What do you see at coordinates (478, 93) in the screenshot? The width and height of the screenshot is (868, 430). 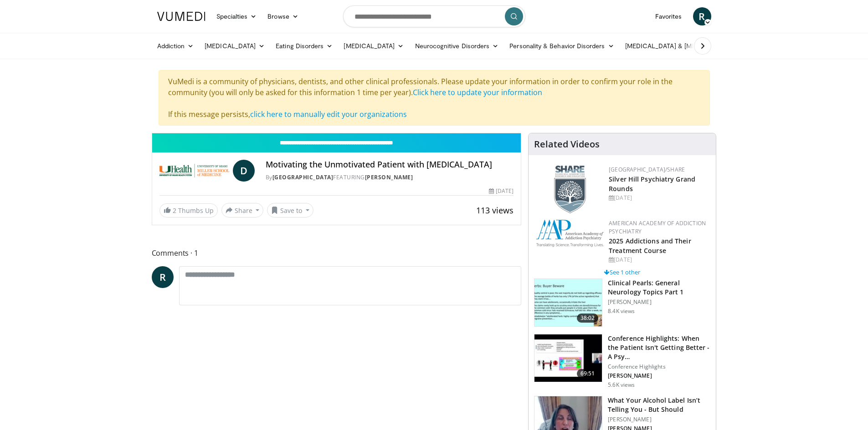 I see `a: Click here to update your information` at bounding box center [478, 93].